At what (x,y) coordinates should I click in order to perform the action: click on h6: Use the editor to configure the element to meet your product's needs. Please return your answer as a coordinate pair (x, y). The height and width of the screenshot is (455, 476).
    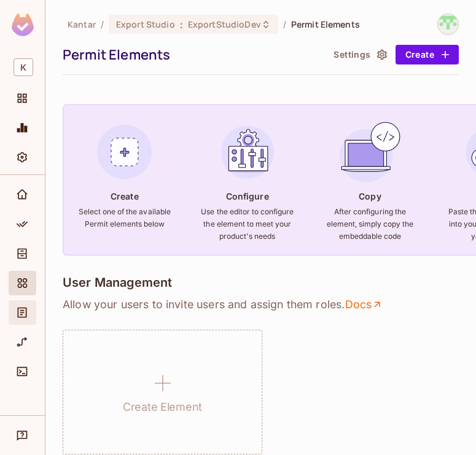
    Looking at the image, I should click on (247, 224).